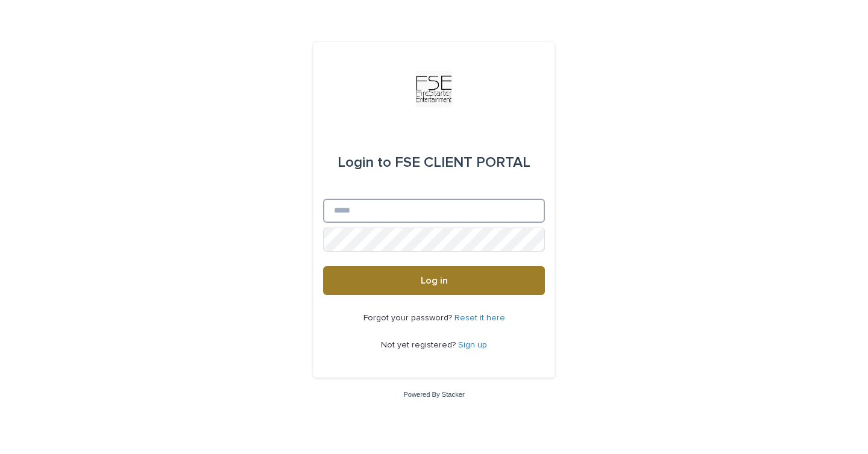  Describe the element at coordinates (480, 318) in the screenshot. I see `a: Reset it here` at that location.